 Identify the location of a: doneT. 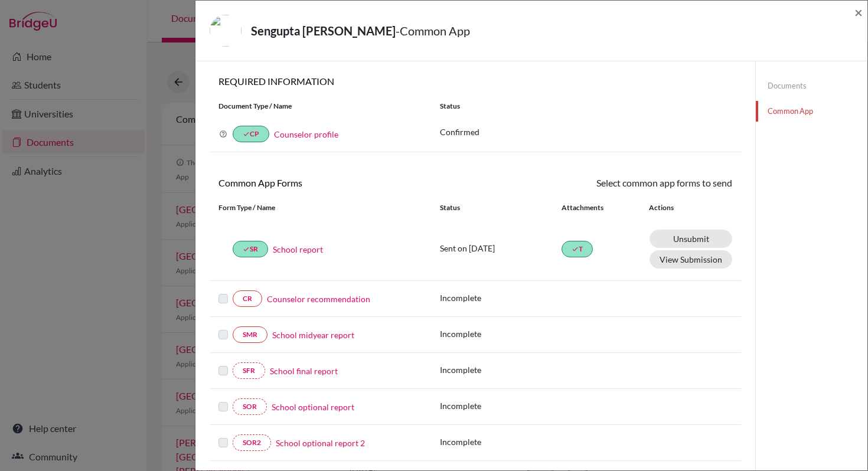
(577, 249).